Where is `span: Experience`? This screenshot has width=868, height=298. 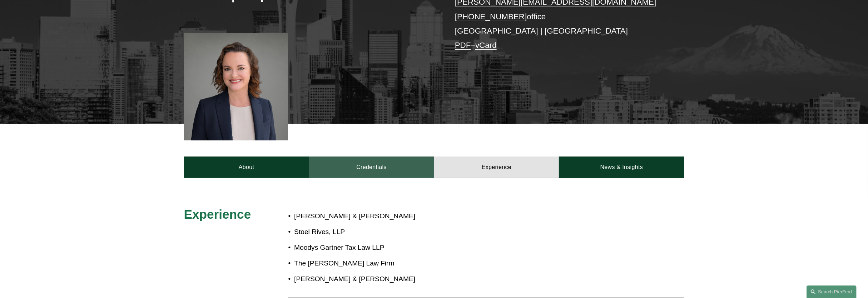
span: Experience is located at coordinates (217, 214).